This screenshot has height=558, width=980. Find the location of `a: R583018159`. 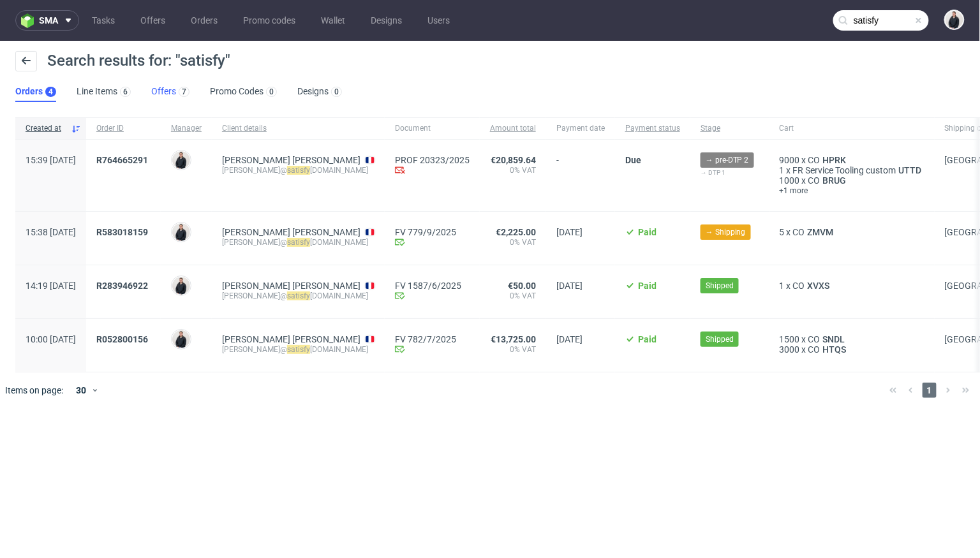

a: R583018159 is located at coordinates (123, 233).